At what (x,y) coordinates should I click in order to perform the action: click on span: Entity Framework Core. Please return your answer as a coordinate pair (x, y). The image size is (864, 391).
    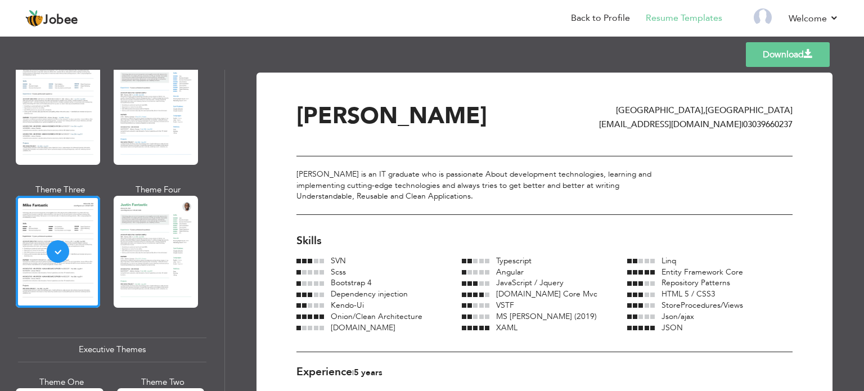
    Looking at the image, I should click on (702, 272).